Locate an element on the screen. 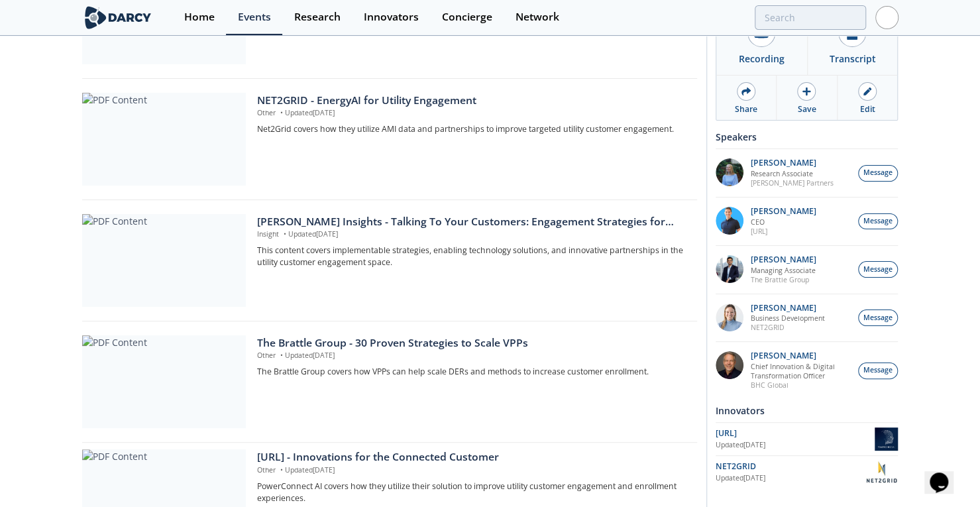 This screenshot has width=980, height=507. img: cd884ba0-b05e-413f-b576-e87a31efdc55 is located at coordinates (730, 366).